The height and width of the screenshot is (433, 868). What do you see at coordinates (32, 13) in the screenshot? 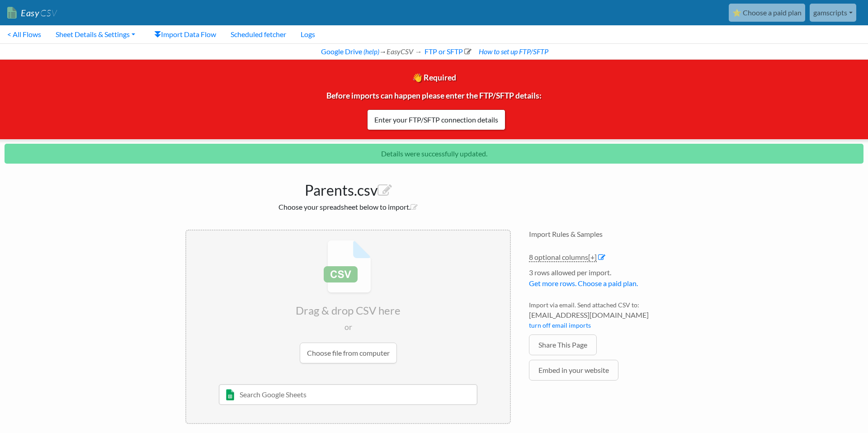
I see `a: EasyCSV` at bounding box center [32, 13].